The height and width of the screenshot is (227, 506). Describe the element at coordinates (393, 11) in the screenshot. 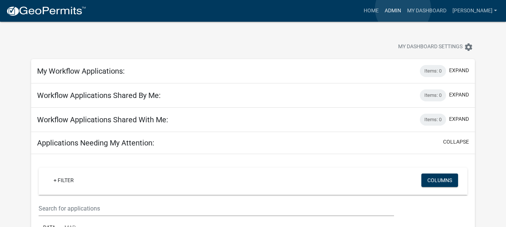

I see `a: Admin` at that location.